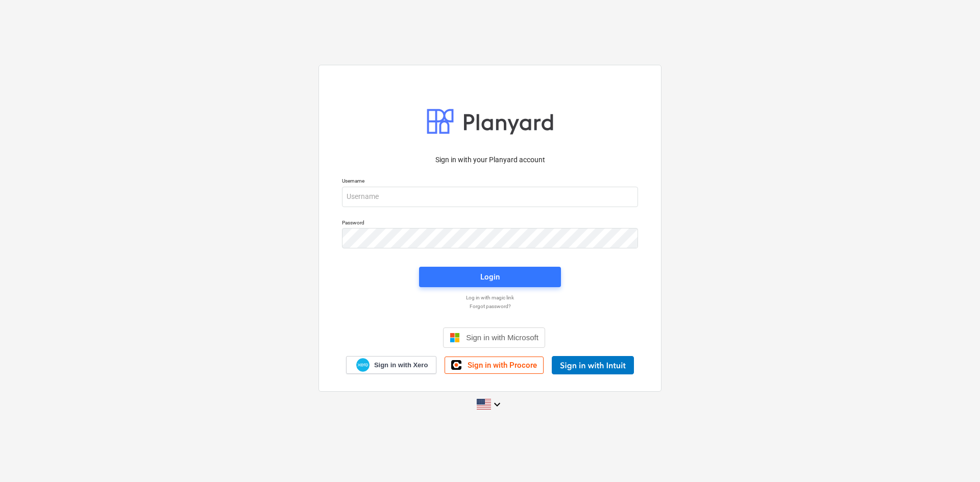  What do you see at coordinates (490, 298) in the screenshot?
I see `p: Log in with magic link` at bounding box center [490, 298].